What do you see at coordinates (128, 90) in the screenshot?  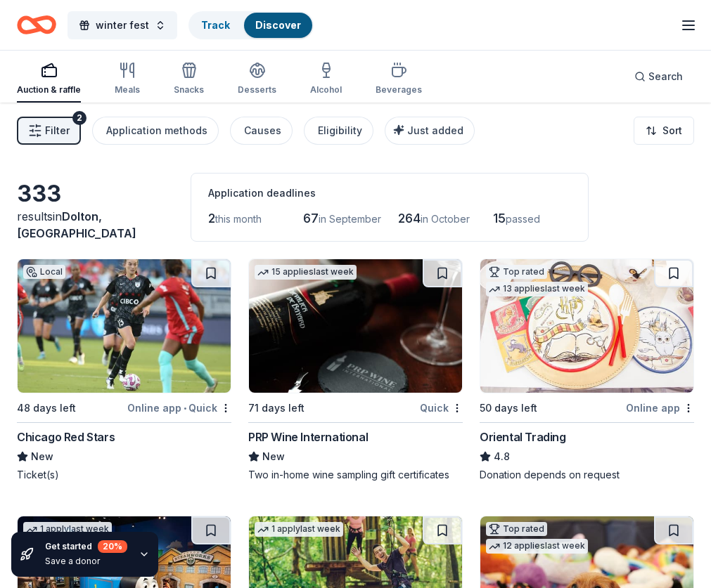 I see `div: Meals` at bounding box center [128, 90].